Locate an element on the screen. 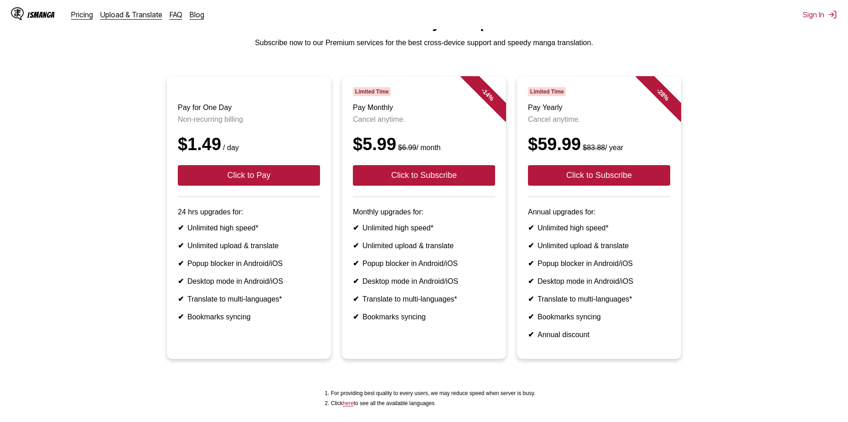 This screenshot has width=848, height=422. div: $5.99 is located at coordinates (424, 144).